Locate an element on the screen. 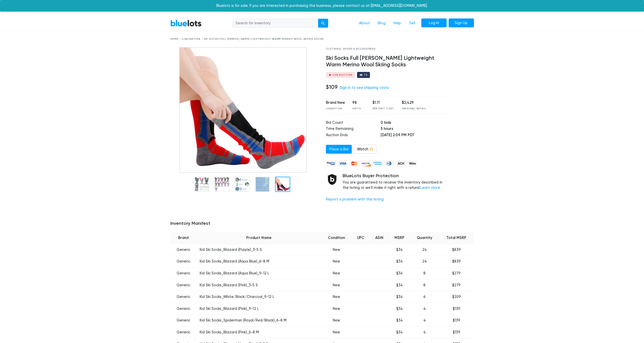 This screenshot has width=644, height=343. div: Brand New is located at coordinates (335, 103).